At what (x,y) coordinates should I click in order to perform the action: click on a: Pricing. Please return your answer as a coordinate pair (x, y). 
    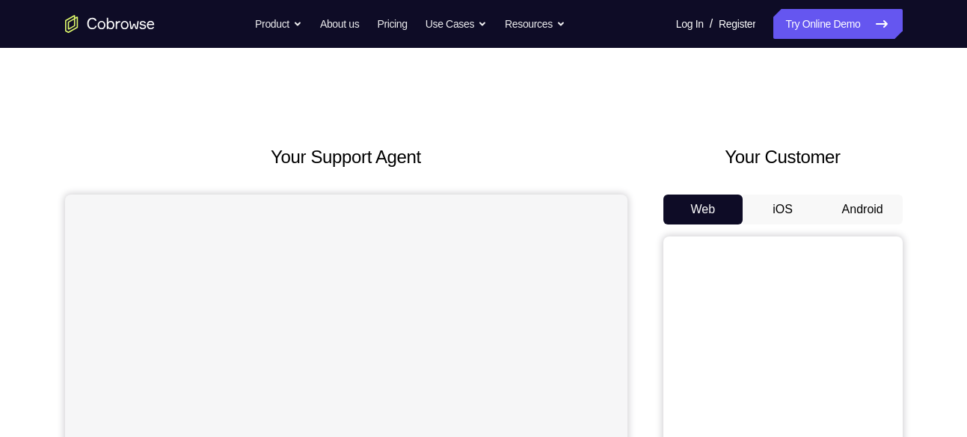
    Looking at the image, I should click on (392, 24).